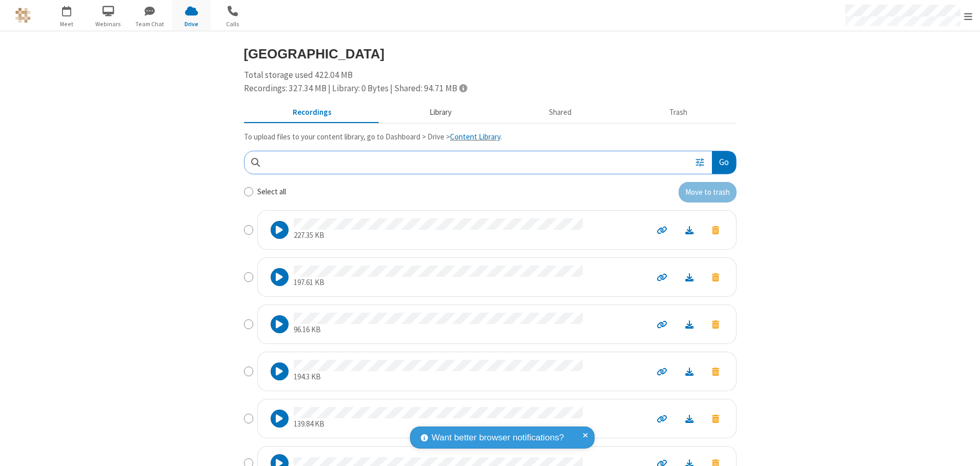  What do you see at coordinates (233, 24) in the screenshot?
I see `span: Calls` at bounding box center [233, 24].